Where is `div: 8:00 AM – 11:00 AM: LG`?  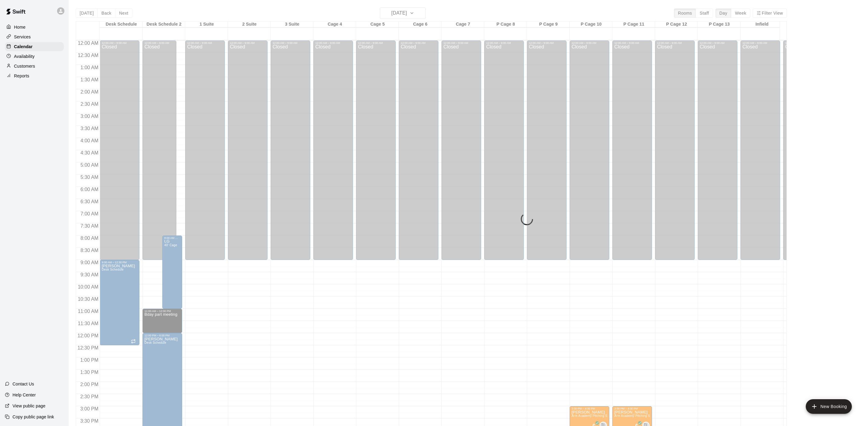 div: 8:00 AM – 11:00 AM: LG is located at coordinates (172, 272).